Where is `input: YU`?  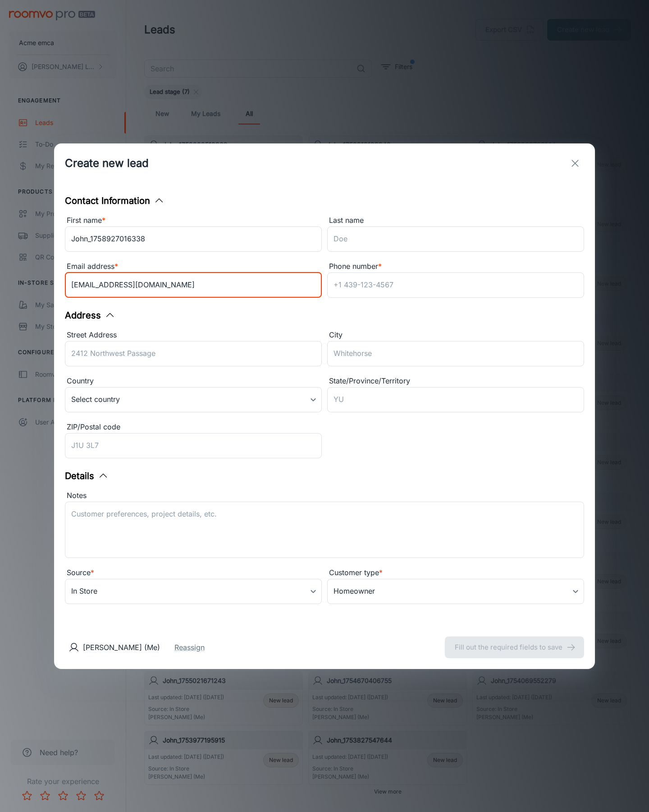
input: YU is located at coordinates (456, 399).